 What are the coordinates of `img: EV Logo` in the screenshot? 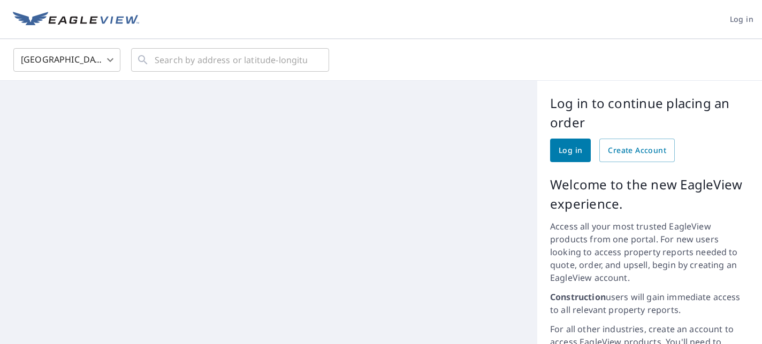 It's located at (76, 20).